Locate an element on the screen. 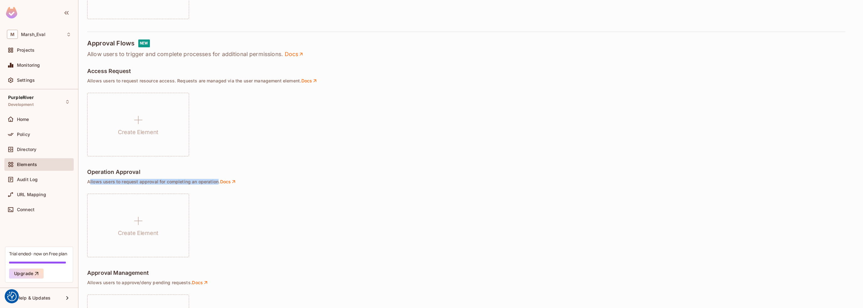  div: NEW is located at coordinates (144, 43).